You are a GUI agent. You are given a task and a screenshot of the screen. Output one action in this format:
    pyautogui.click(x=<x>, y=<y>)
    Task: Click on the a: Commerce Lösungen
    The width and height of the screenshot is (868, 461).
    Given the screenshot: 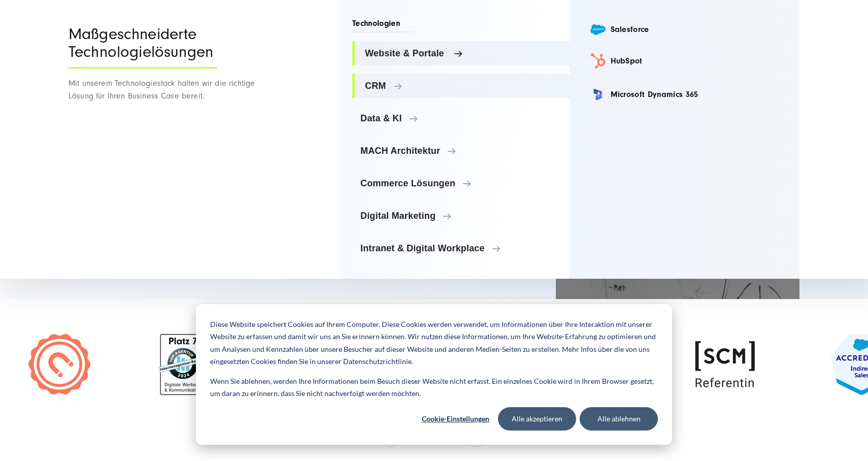 What is the action you would take?
    pyautogui.click(x=461, y=183)
    